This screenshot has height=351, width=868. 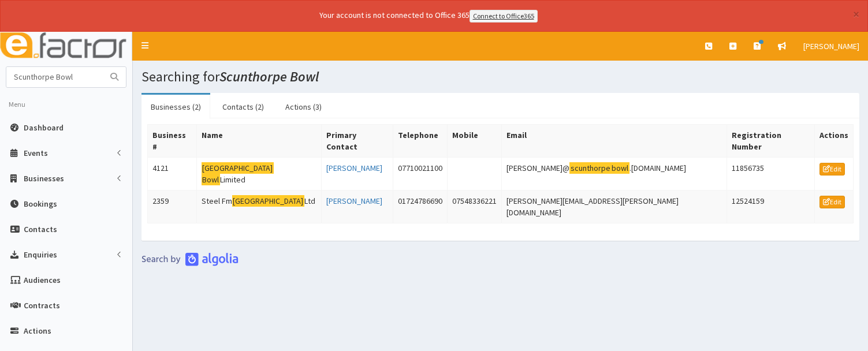 What do you see at coordinates (421, 140) in the screenshot?
I see `th: Telephone` at bounding box center [421, 140].